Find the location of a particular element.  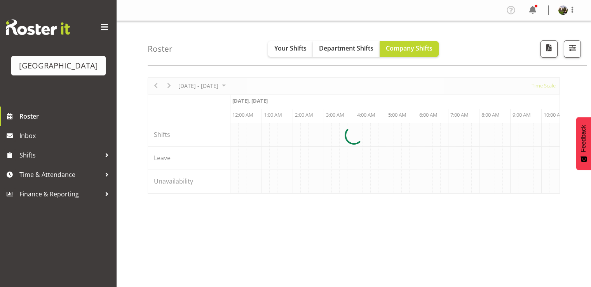

button: Feedback - Show survey is located at coordinates (584, 143).